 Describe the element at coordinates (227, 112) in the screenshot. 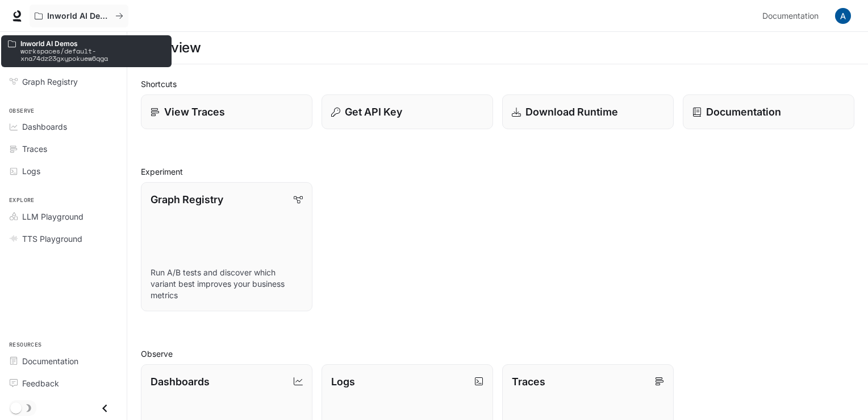

I see `a: View Traces` at that location.